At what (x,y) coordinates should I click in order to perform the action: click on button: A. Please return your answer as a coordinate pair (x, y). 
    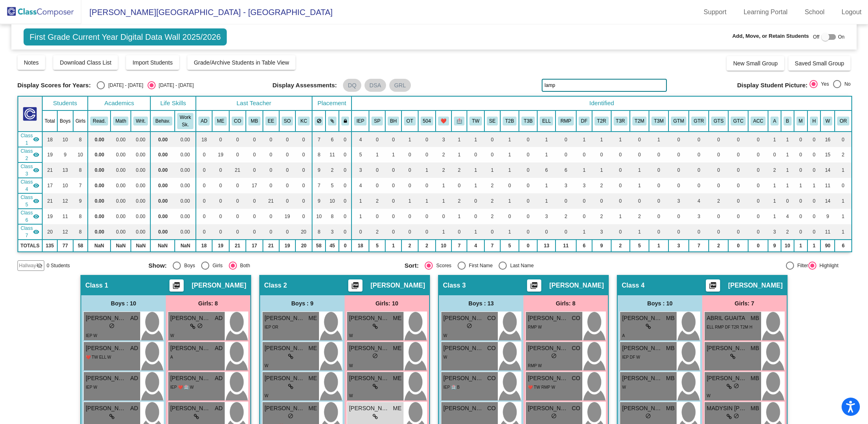
    Looking at the image, I should click on (774, 121).